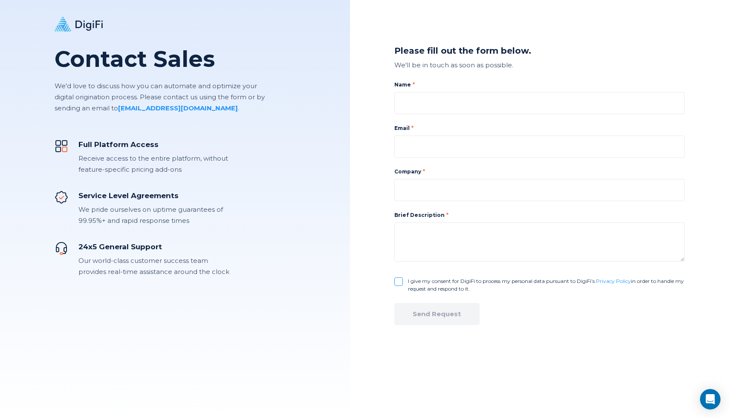 The height and width of the screenshot is (418, 729). Describe the element at coordinates (154, 247) in the screenshot. I see `div: 24x5 General Support` at that location.